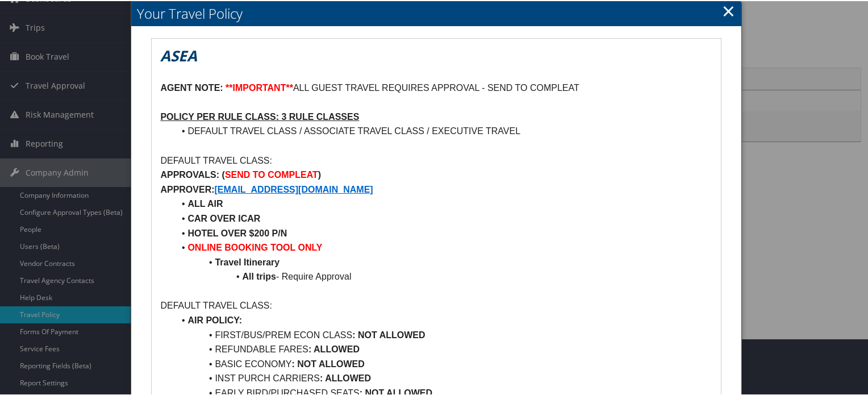 This screenshot has height=395, width=868. What do you see at coordinates (272, 173) in the screenshot?
I see `strong: SEND TO COMPLEAT` at bounding box center [272, 173].